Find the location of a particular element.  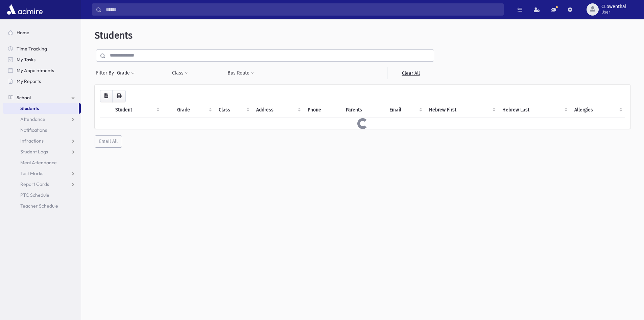

th: Hebrew First is located at coordinates (462, 110).